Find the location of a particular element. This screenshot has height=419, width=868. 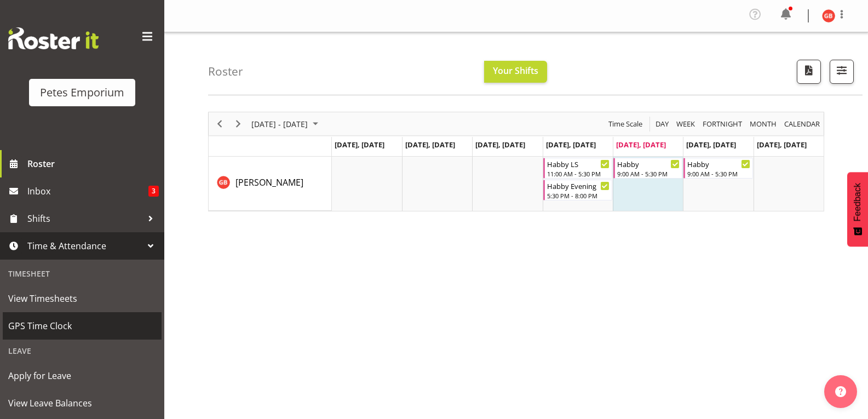

span: Shifts is located at coordinates (85, 218).